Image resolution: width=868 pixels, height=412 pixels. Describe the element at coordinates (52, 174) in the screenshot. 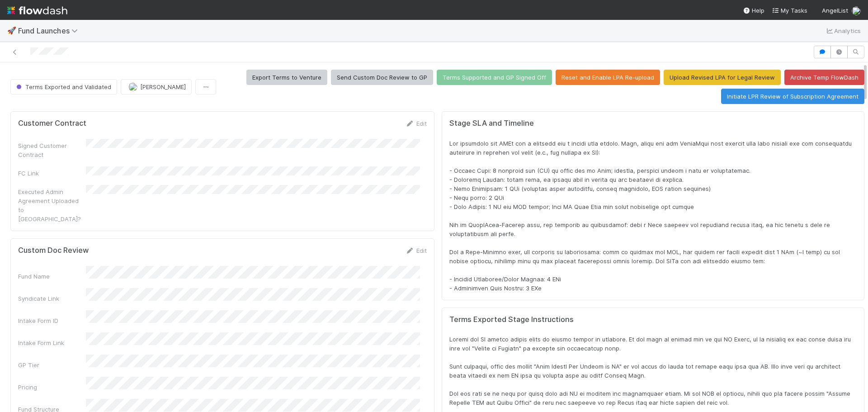

I see `div: FC Link` at that location.